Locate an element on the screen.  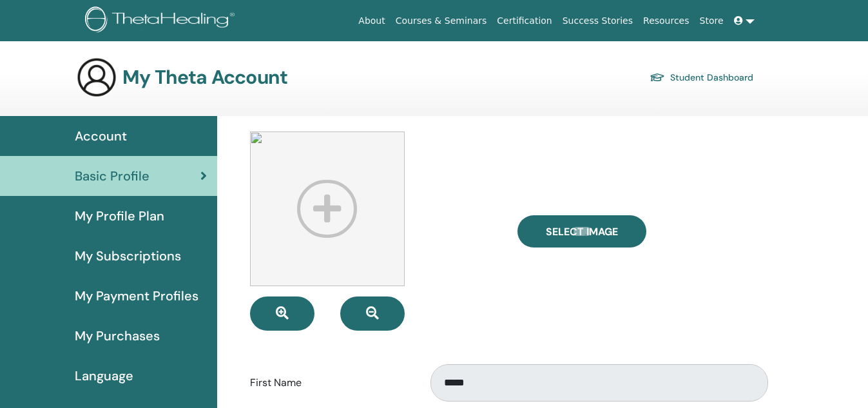
a: Courses & Seminars is located at coordinates (442, 21).